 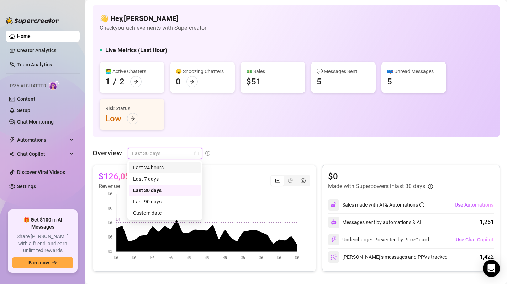 I want to click on span: dollar-circle, so click(x=303, y=181).